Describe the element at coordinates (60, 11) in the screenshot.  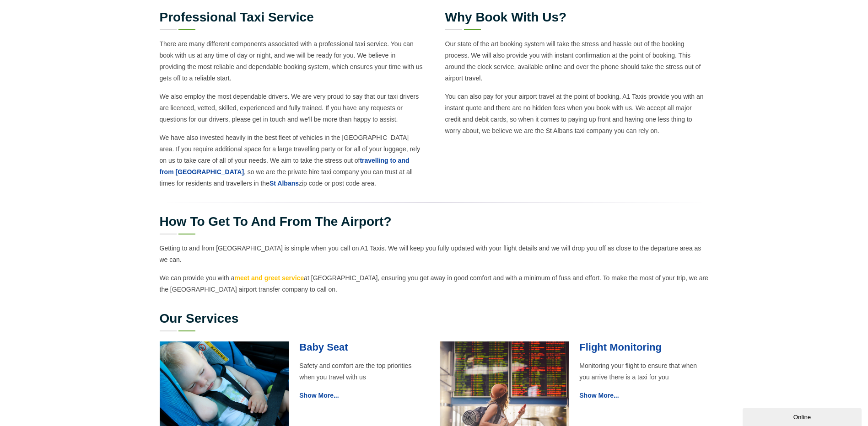
I see `div: Online` at that location.